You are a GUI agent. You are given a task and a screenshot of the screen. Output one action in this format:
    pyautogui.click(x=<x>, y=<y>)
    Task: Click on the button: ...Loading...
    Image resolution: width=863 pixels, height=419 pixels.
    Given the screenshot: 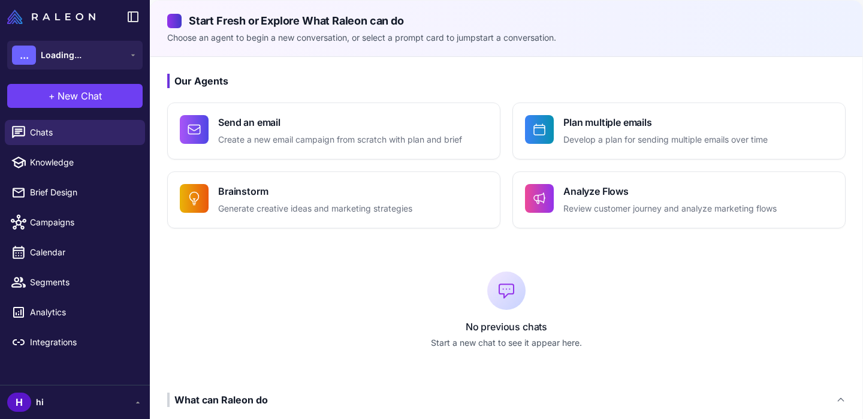 What is the action you would take?
    pyautogui.click(x=75, y=55)
    